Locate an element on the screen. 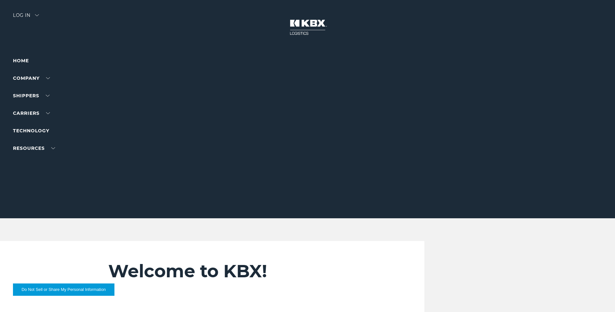  h2: Welcome to KBX! is located at coordinates (247, 271).